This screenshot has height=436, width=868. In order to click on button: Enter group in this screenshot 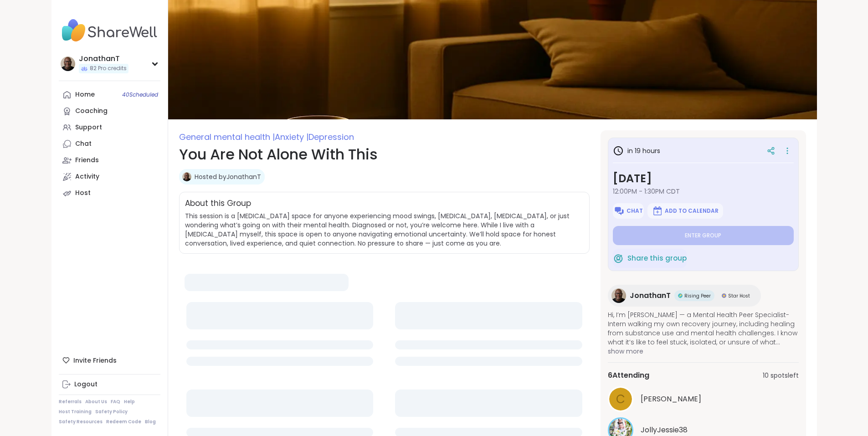, I will do `click(703, 236)`.